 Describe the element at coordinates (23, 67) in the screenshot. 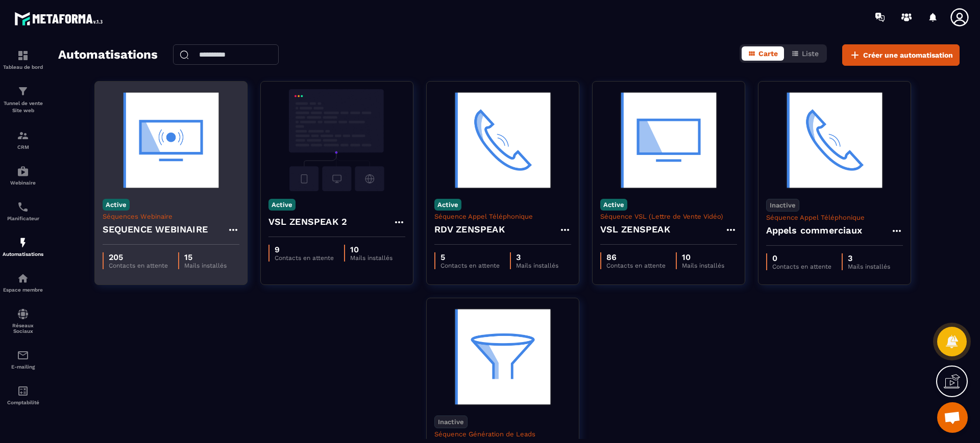

I see `p: Tableau de bord` at that location.